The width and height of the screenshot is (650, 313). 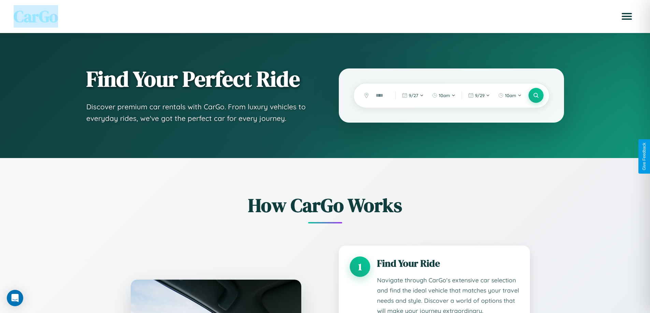 What do you see at coordinates (36, 16) in the screenshot?
I see `span: CarGo` at bounding box center [36, 16].